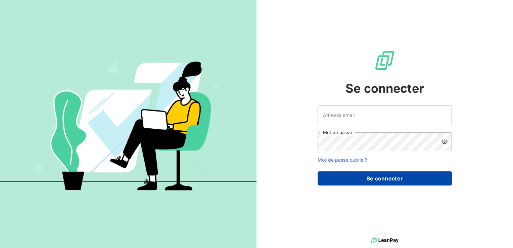 The image size is (513, 248). Describe the element at coordinates (385, 115) in the screenshot. I see `input: placeholder` at that location.